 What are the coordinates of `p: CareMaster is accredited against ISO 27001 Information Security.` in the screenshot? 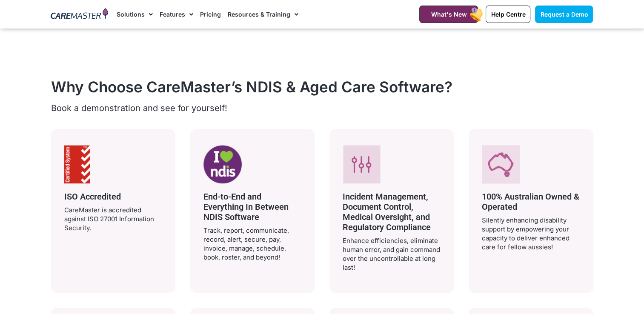 It's located at (113, 218).